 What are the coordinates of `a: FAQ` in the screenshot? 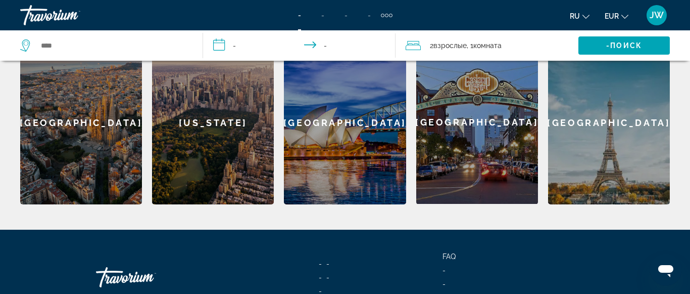 It's located at (449, 256).